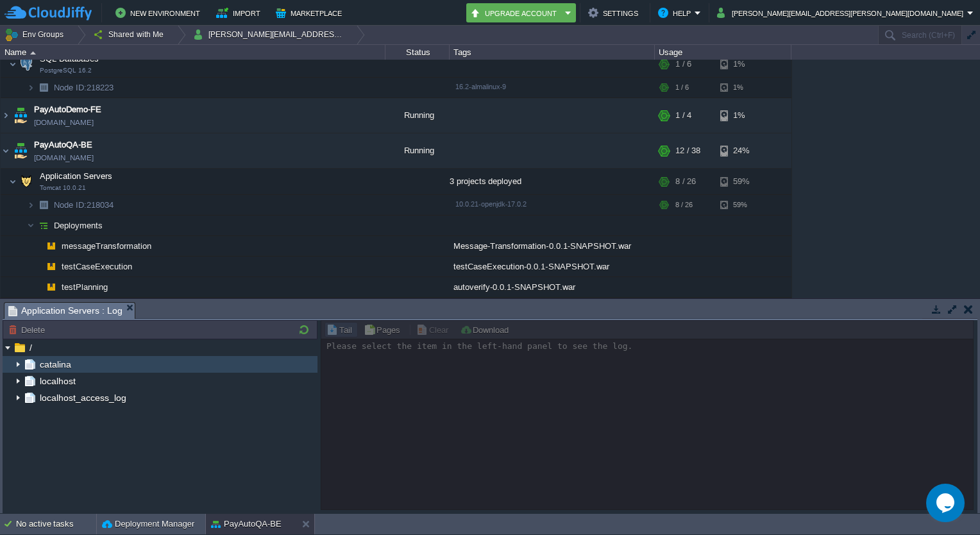 The width and height of the screenshot is (980, 535). What do you see at coordinates (676, 13) in the screenshot?
I see `button: Help` at bounding box center [676, 13].